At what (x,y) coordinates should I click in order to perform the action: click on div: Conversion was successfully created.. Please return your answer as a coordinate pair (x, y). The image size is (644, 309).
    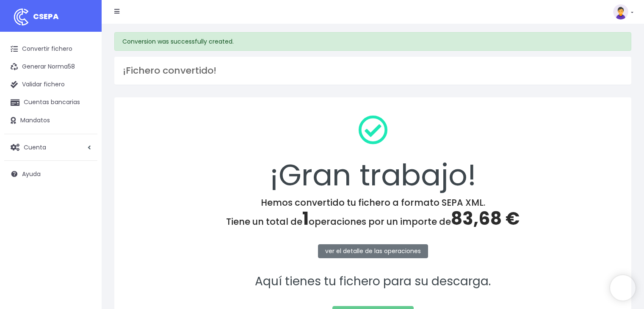
    Looking at the image, I should click on (373, 42).